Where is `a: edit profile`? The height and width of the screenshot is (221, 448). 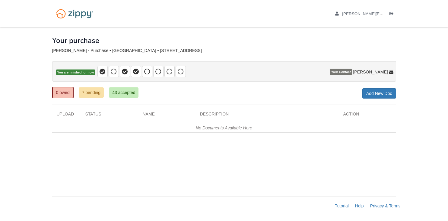
a: edit profile is located at coordinates (390, 14).